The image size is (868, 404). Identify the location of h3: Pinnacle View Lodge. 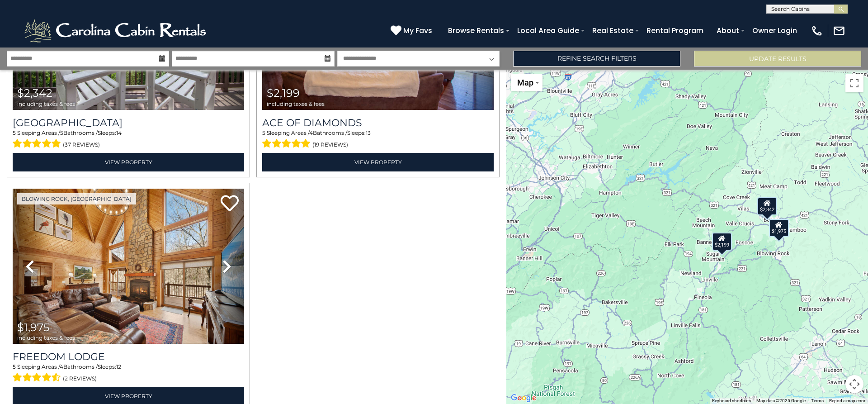
(129, 123).